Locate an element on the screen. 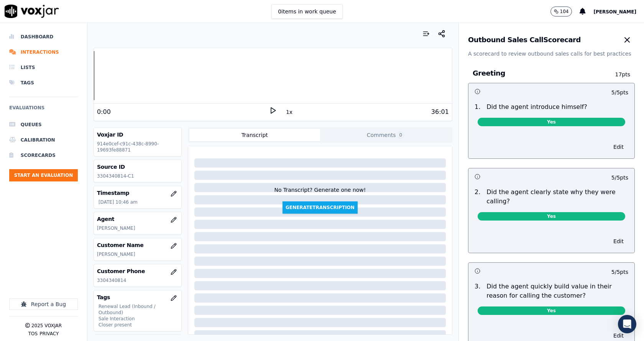 This screenshot has width=644, height=341. li: Dashboard is located at coordinates (43, 37).